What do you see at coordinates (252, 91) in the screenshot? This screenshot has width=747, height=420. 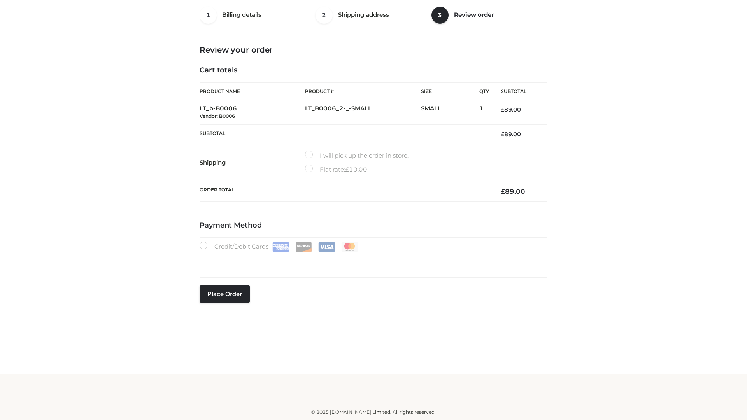 I see `th: Product Name` at bounding box center [252, 91].